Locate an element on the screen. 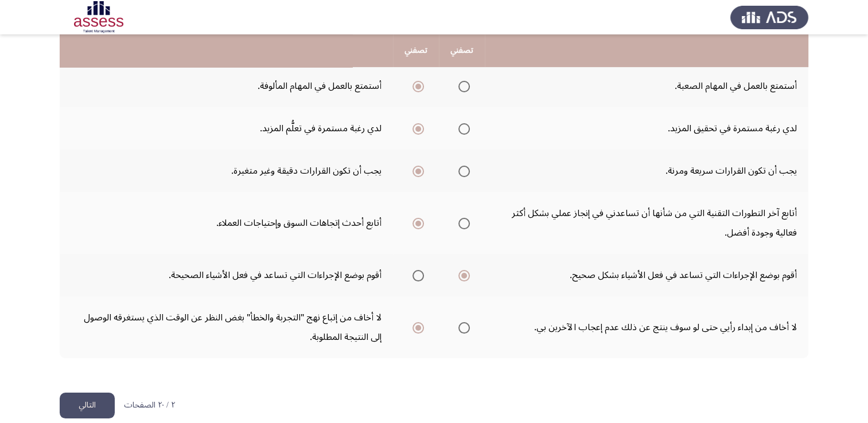 The width and height of the screenshot is (868, 423). td: أستمتع بالعمل في المهام الصعبة. is located at coordinates (647, 86).